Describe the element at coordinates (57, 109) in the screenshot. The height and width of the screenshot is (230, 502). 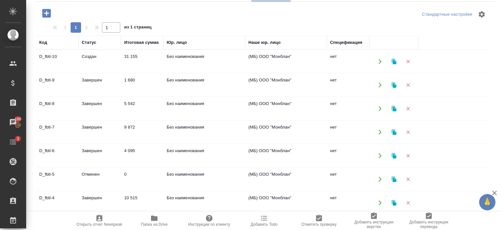
I see `td: D_fbtl-8` at that location.